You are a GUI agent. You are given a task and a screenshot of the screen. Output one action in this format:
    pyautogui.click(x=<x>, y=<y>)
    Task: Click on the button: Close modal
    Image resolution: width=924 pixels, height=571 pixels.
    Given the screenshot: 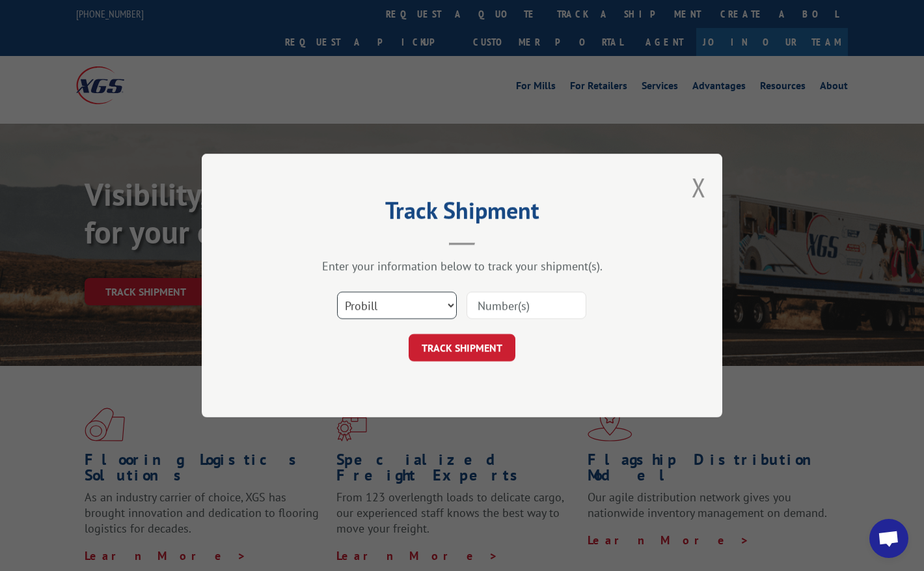 What is the action you would take?
    pyautogui.click(x=699, y=187)
    